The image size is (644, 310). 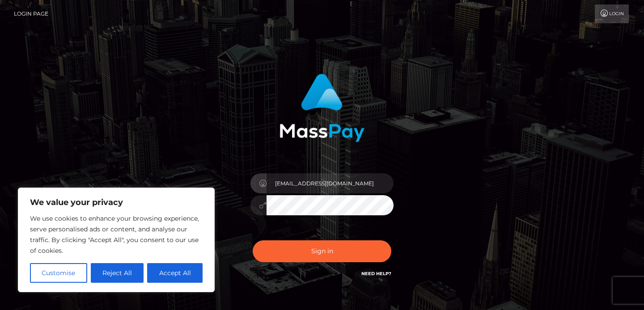 What do you see at coordinates (322, 251) in the screenshot?
I see `button: Sign in` at bounding box center [322, 251].